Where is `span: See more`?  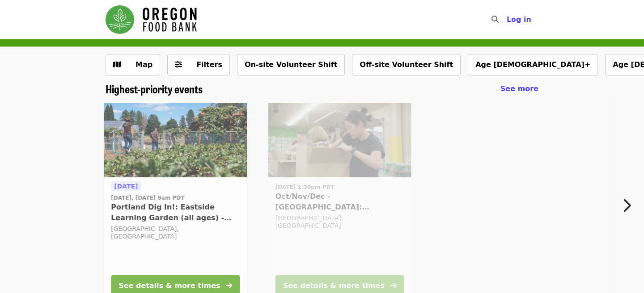
span: See more is located at coordinates (519, 89).